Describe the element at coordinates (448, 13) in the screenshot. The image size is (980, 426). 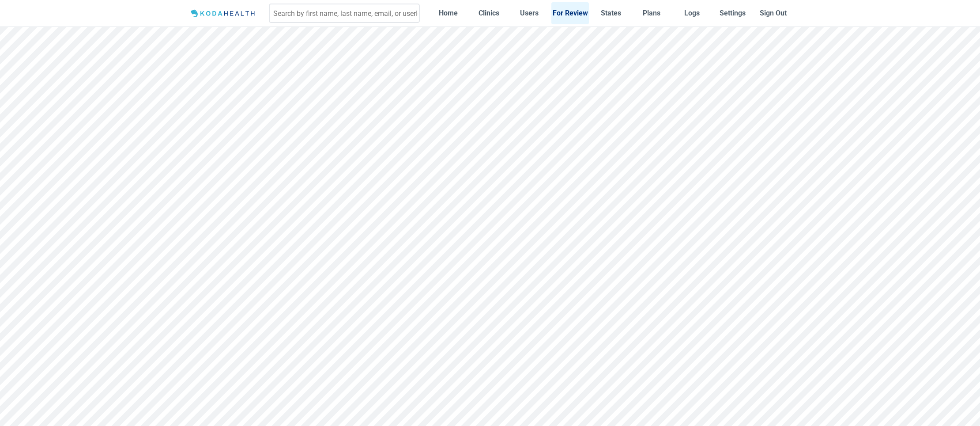
I see `a: Home` at that location.